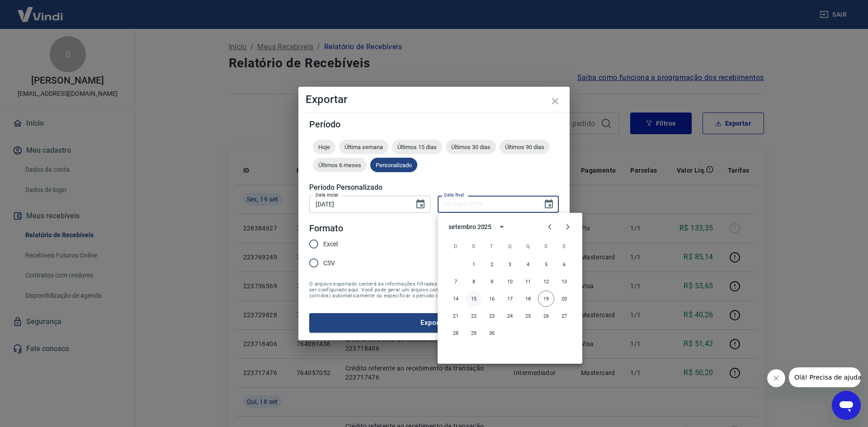  I want to click on button: Previous month, so click(549, 227).